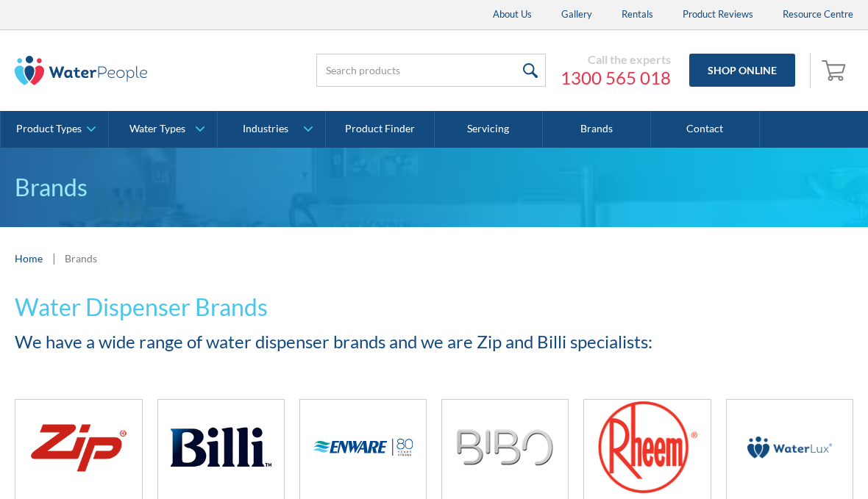 This screenshot has height=499, width=868. What do you see at coordinates (271, 129) in the screenshot?
I see `a: Industries` at bounding box center [271, 129].